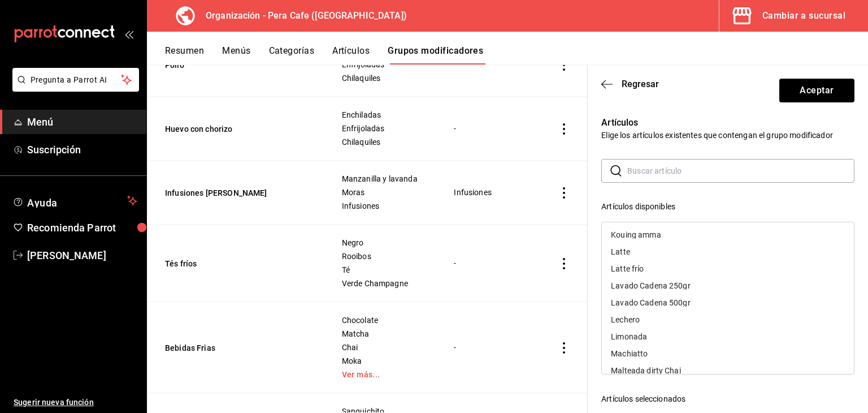  What do you see at coordinates (82, 228) in the screenshot?
I see `span: Recomienda Parrot` at bounding box center [82, 228].